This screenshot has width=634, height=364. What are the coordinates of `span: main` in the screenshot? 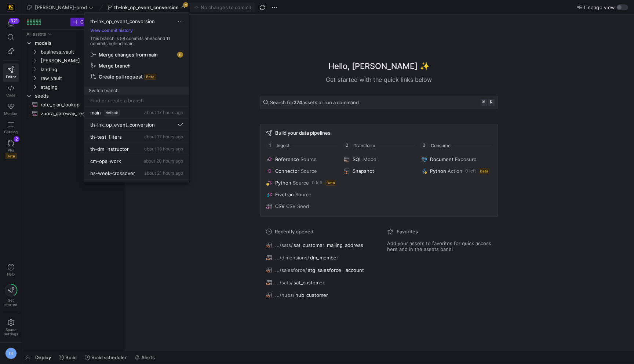 It's located at (95, 113).